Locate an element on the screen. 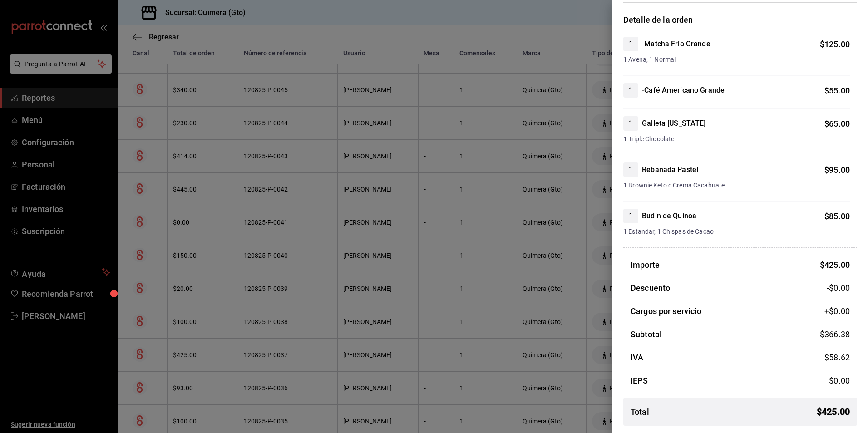 This screenshot has width=868, height=433. h4: Rebanada Pastel is located at coordinates (670, 170).